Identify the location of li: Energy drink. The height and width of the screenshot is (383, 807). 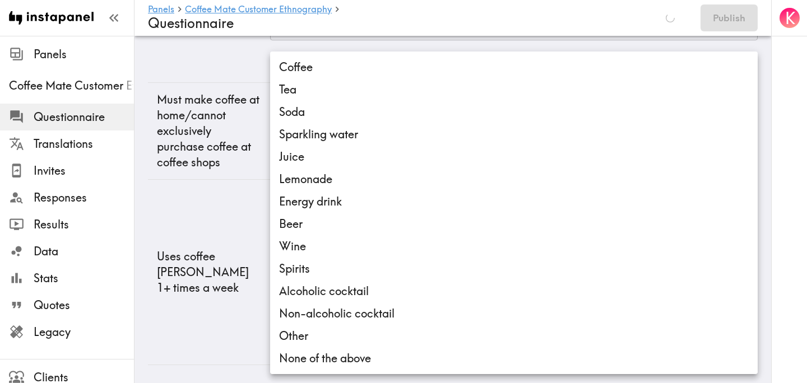
(514, 202).